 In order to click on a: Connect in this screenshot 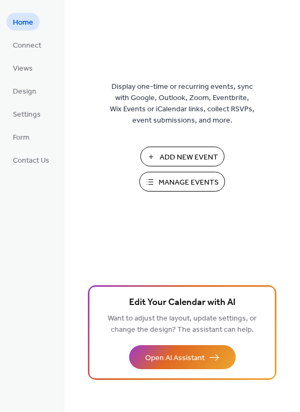, I will do `click(27, 44)`.